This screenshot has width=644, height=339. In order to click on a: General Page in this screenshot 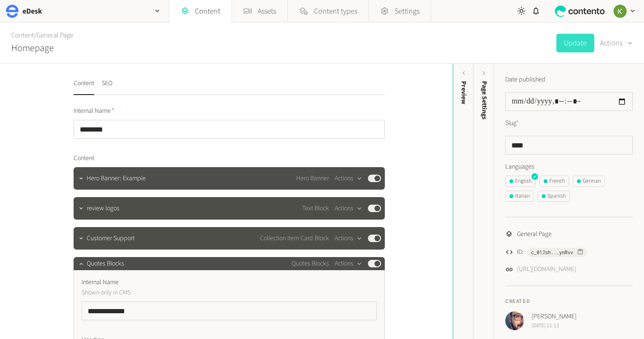, I will do `click(55, 35)`.